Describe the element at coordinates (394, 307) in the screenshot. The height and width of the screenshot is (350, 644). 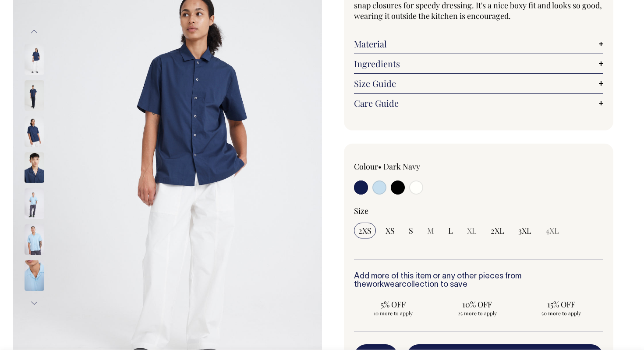
I see `input: 5% OFF 10 more to apply` at that location.